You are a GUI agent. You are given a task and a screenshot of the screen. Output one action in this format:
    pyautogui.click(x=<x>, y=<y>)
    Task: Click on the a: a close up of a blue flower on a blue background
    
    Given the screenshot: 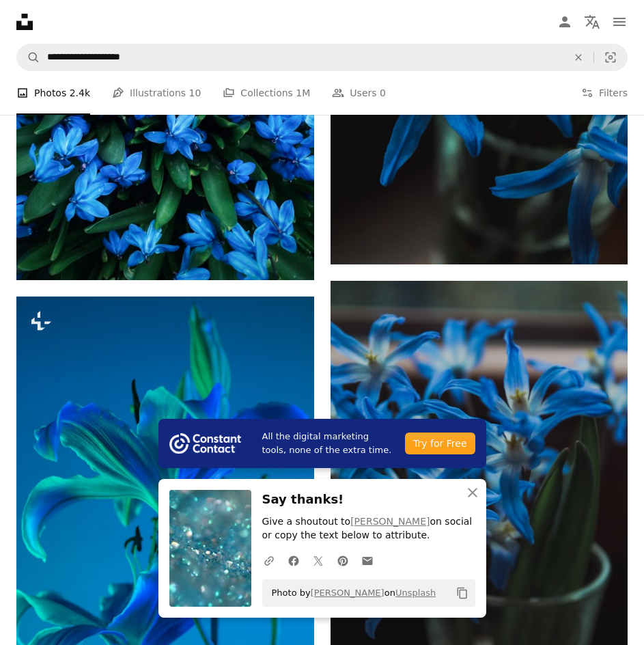 What is the action you would take?
    pyautogui.click(x=166, y=520)
    